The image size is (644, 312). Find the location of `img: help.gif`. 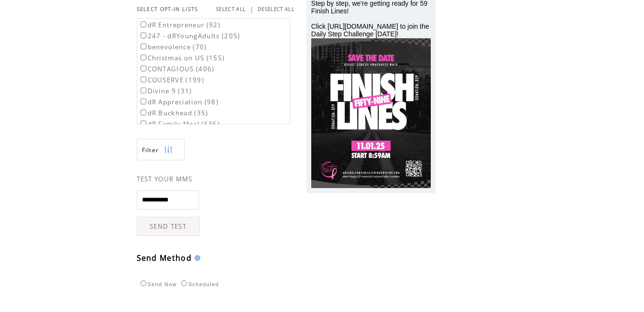

img: help.gif is located at coordinates (196, 258).